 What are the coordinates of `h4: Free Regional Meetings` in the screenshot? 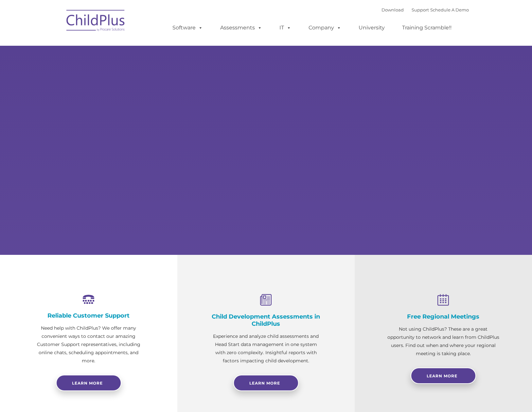 It's located at (443, 317).